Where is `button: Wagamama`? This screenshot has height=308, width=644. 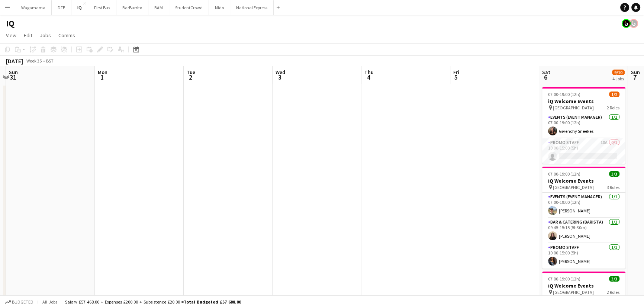
button: Wagamama is located at coordinates (33, 7).